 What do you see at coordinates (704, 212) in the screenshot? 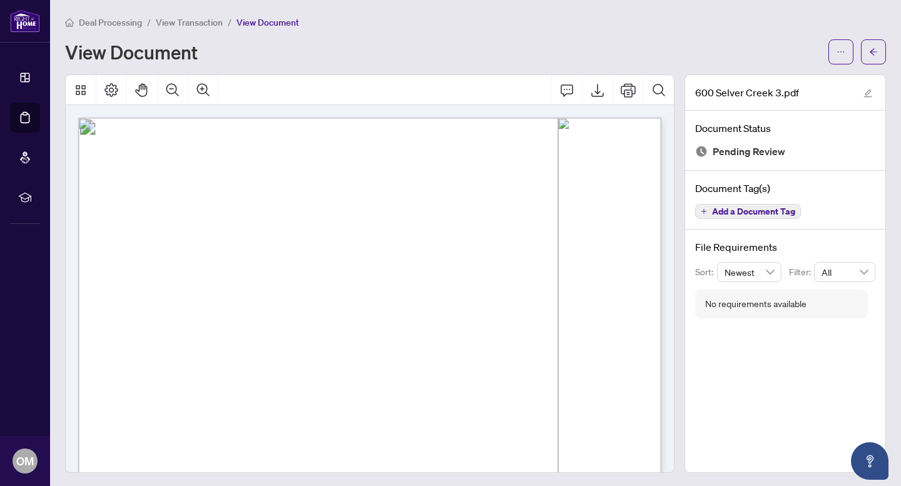
I see `span: plus` at bounding box center [704, 212].